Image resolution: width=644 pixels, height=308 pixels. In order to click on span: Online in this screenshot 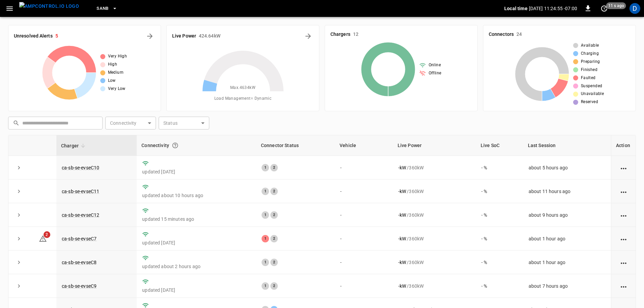, I will do `click(435, 65)`.